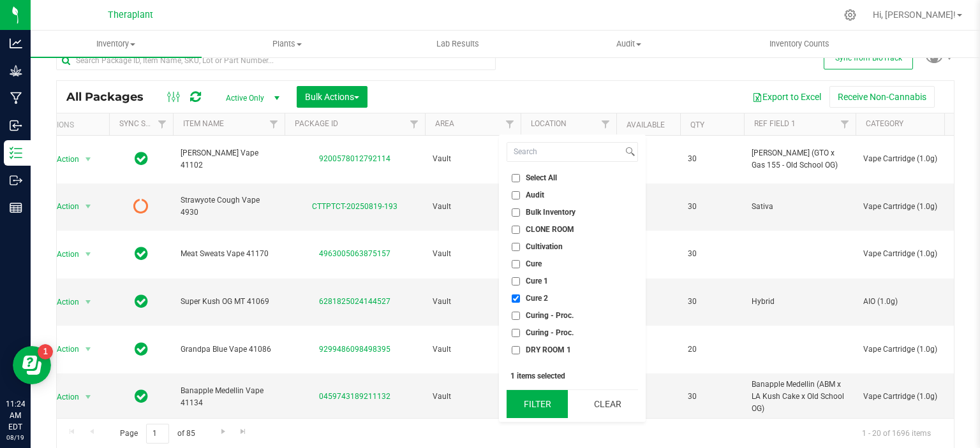 This screenshot has height=448, width=980. I want to click on span: 1, so click(8, 7).